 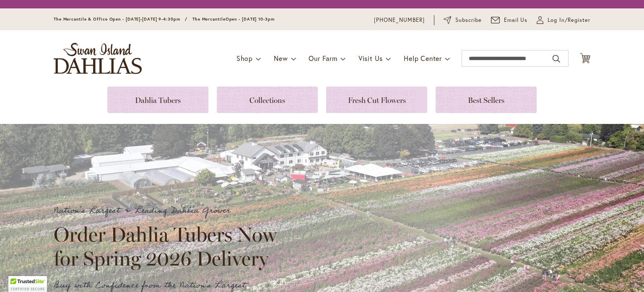 I want to click on a: store logo, so click(x=98, y=58).